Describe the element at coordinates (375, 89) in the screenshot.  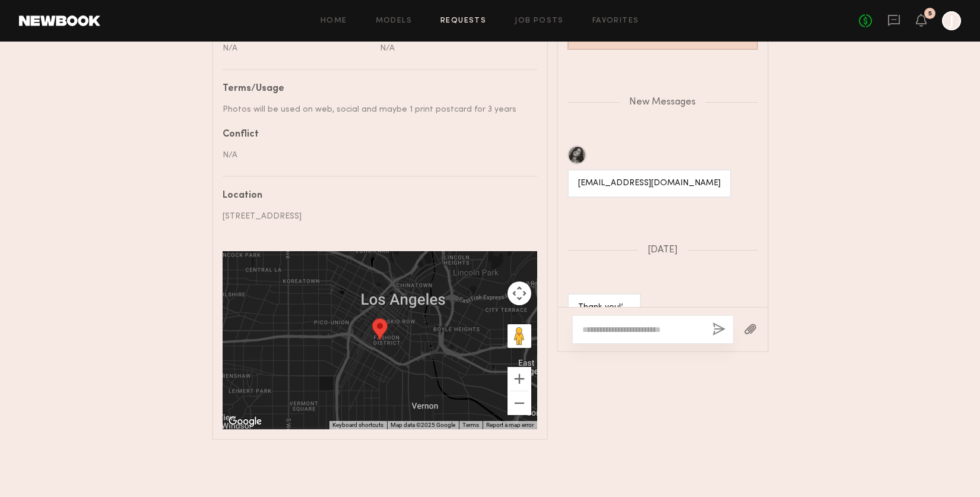
I see `div: Terms/Usage` at that location.